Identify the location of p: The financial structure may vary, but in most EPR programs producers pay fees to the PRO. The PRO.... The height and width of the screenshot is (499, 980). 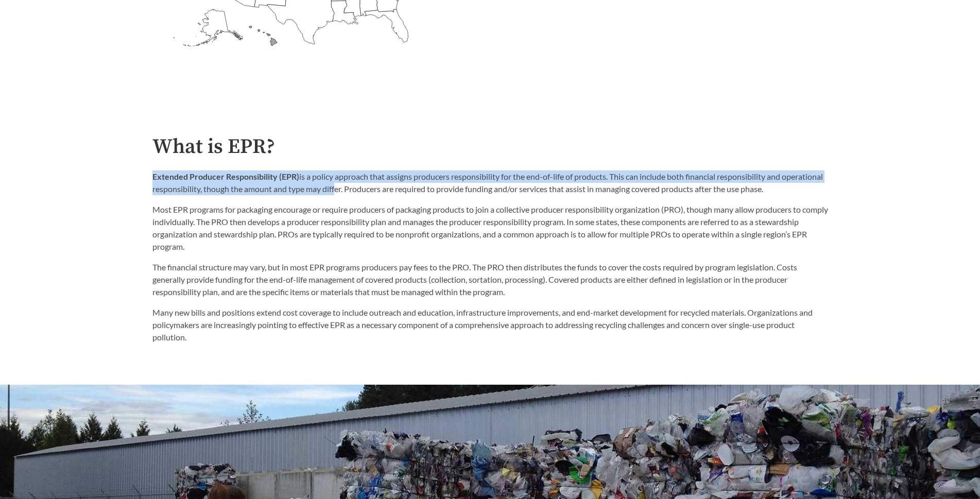
(491, 280).